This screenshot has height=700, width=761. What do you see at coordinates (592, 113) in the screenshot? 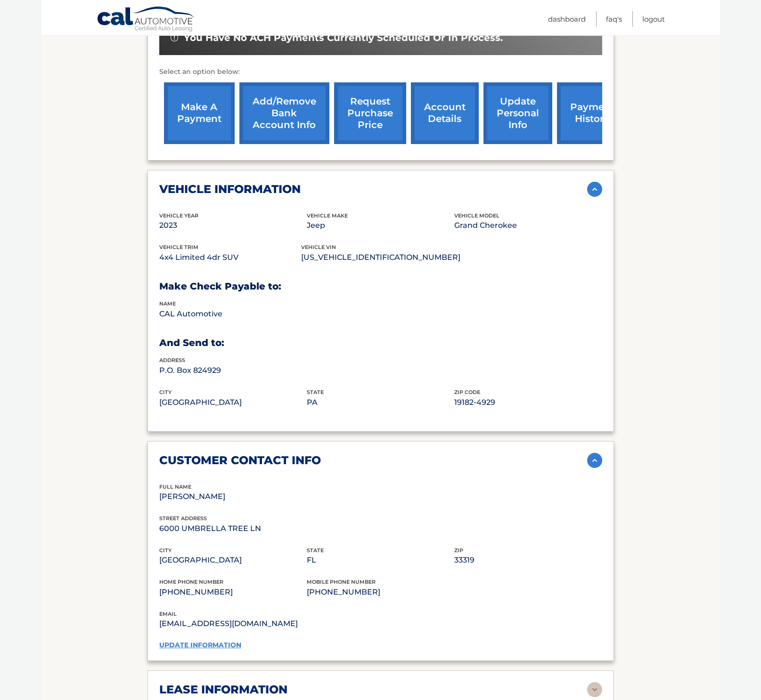
I see `a: payment history` at bounding box center [592, 113].